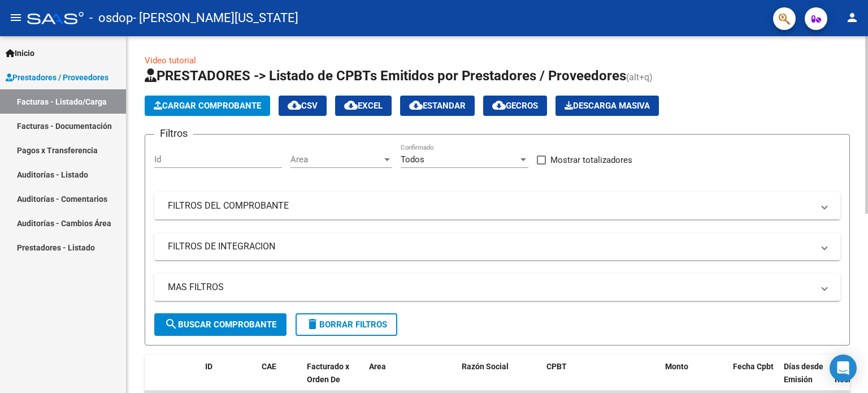 The image size is (868, 393). I want to click on span: CPBT, so click(556, 367).